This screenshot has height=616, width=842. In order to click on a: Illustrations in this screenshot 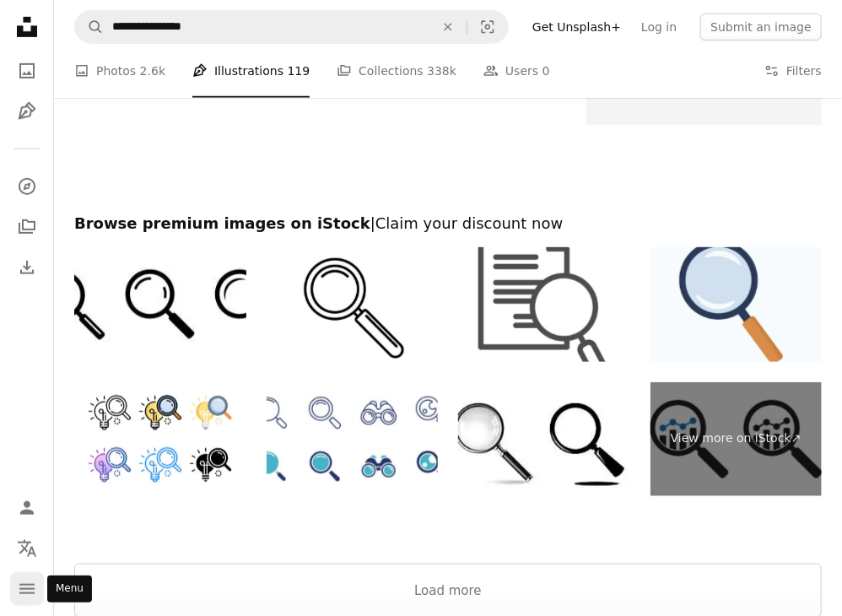, I will do `click(27, 111)`.